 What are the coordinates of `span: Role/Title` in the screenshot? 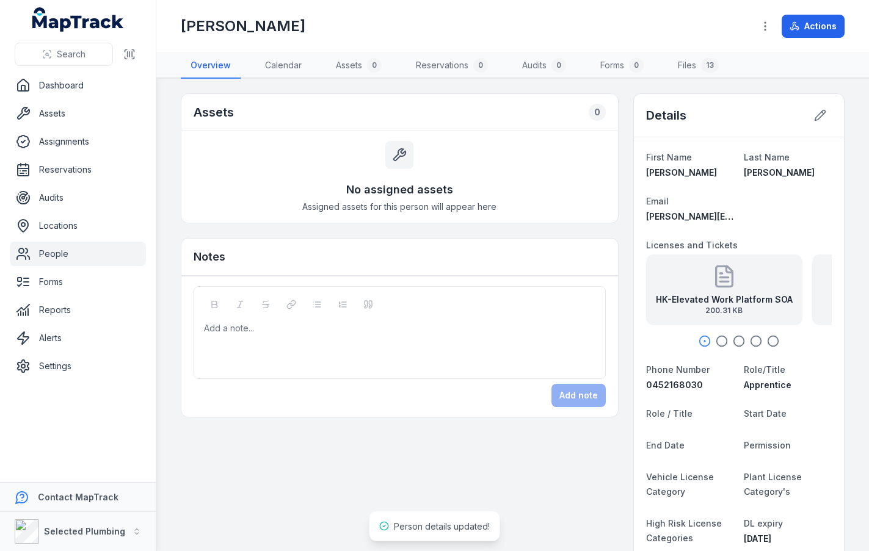 It's located at (764, 369).